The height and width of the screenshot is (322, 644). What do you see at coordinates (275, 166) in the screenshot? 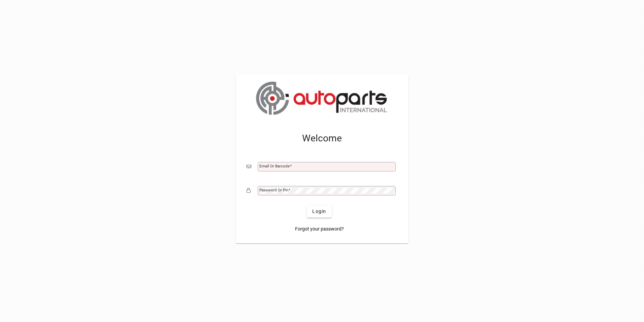
I see `mat-label: Email or Barcode` at bounding box center [275, 166].